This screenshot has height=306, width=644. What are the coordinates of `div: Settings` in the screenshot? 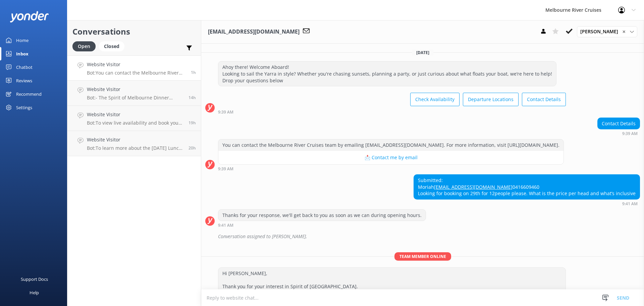 It's located at (24, 107).